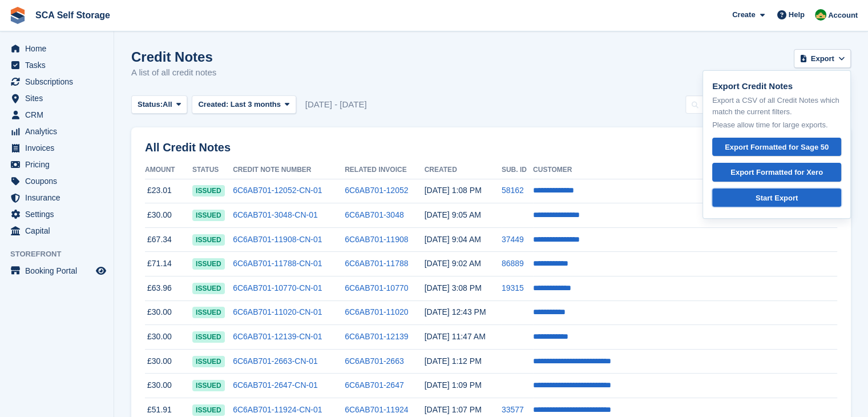 This screenshot has height=417, width=868. Describe the element at coordinates (374, 361) in the screenshot. I see `a: 6C6AB701-2663` at that location.